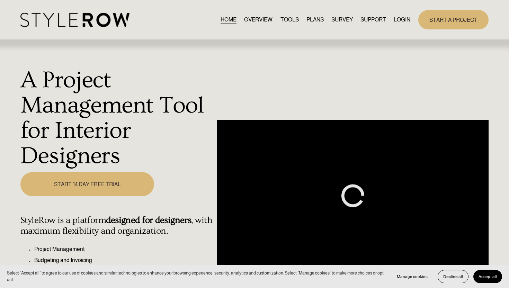  What do you see at coordinates (289, 19) in the screenshot?
I see `a: TOOLS` at bounding box center [289, 19].